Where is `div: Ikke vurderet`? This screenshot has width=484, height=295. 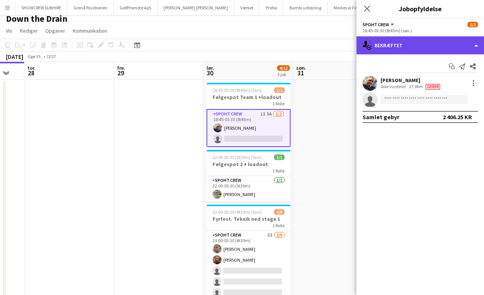 div: Ikke vurderet is located at coordinates (394, 87).